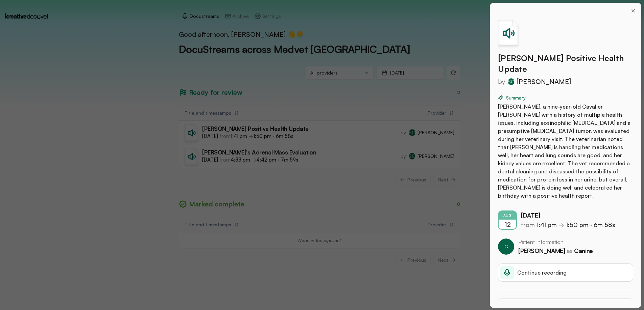  Describe the element at coordinates (511, 82) in the screenshot. I see `span: S O` at that location.